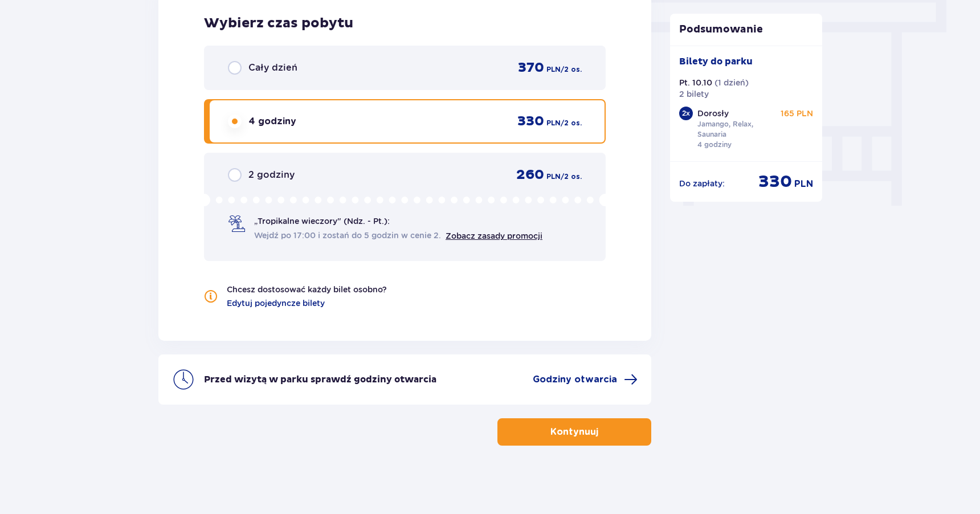 The image size is (980, 514). What do you see at coordinates (585, 380) in the screenshot?
I see `a: Godziny otwarcia` at bounding box center [585, 380].